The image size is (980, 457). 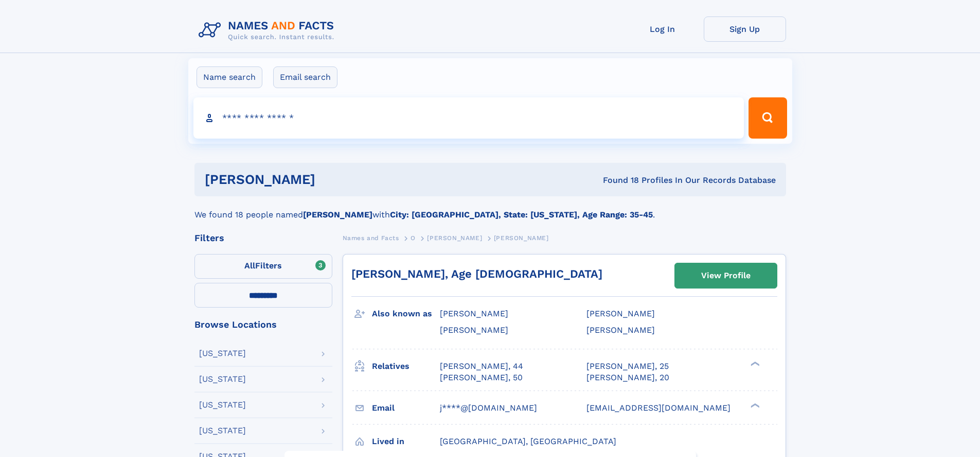 What do you see at coordinates (767, 118) in the screenshot?
I see `button: Search Button` at bounding box center [767, 118].